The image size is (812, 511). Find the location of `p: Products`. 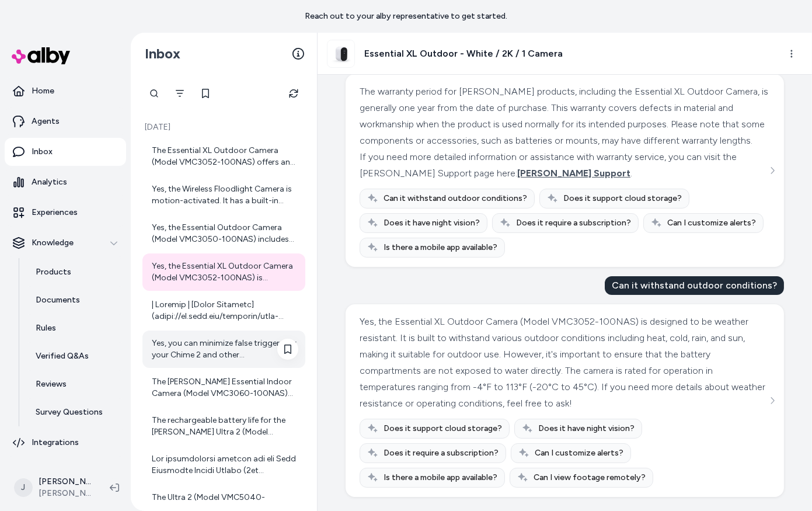

p: Products is located at coordinates (53, 272).